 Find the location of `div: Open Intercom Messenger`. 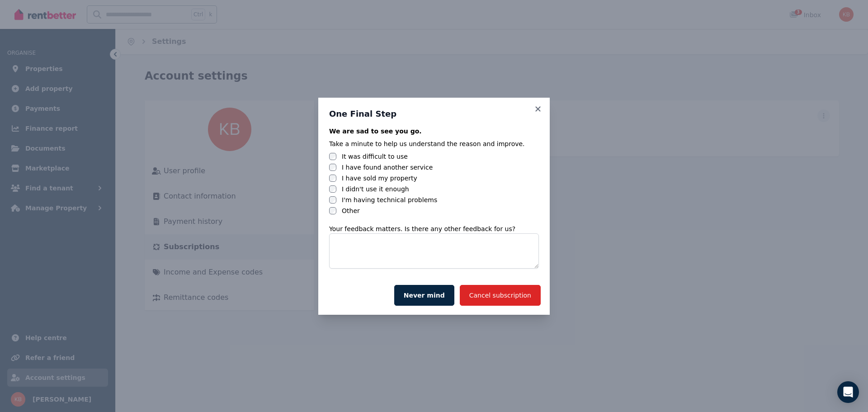

div: Open Intercom Messenger is located at coordinates (848, 393).